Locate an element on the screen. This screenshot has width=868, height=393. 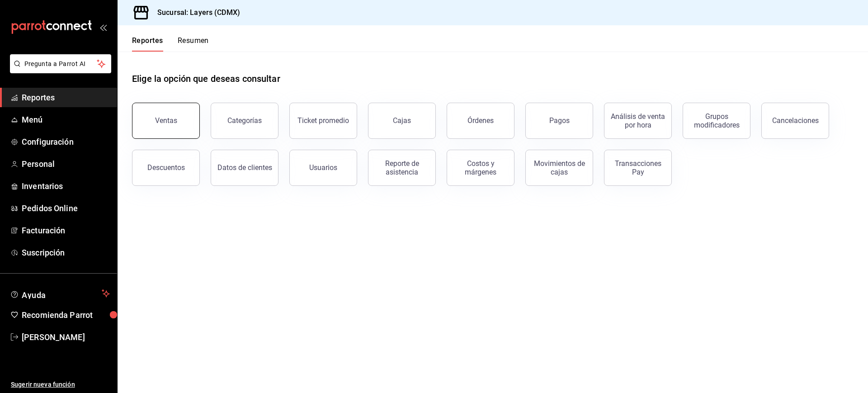
button: Órdenes is located at coordinates (480, 121).